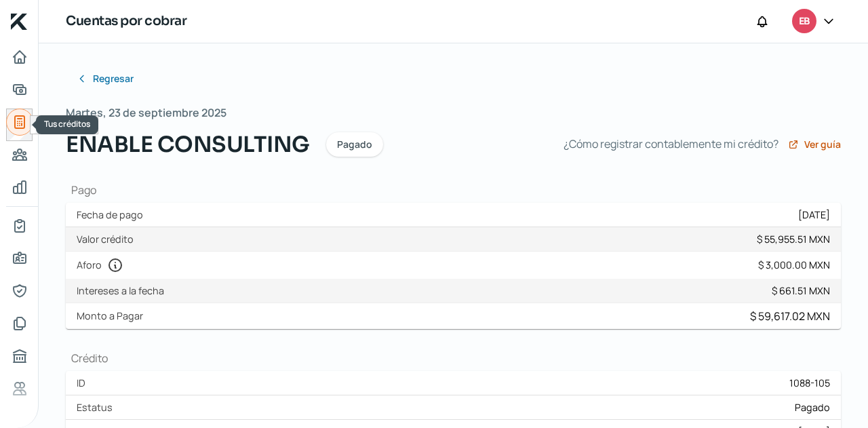 This screenshot has width=868, height=428. I want to click on label: Estatus, so click(97, 407).